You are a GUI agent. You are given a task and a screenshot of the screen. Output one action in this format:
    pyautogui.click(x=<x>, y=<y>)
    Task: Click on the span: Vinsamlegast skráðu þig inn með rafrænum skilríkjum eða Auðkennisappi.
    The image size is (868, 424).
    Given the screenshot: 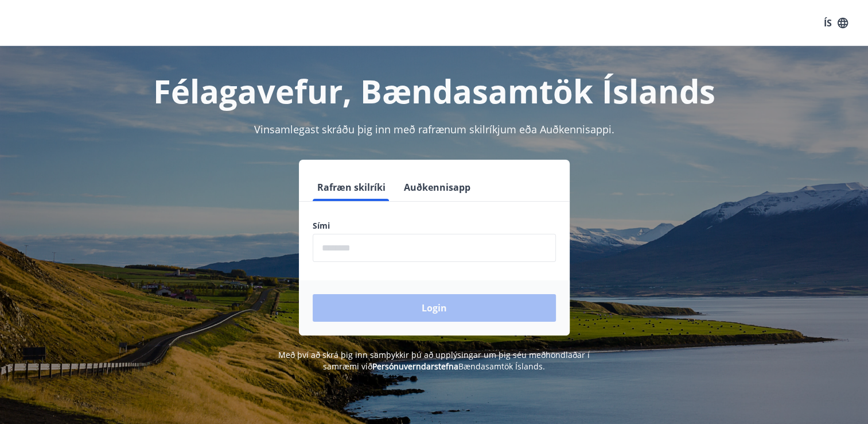 What is the action you would take?
    pyautogui.click(x=434, y=129)
    